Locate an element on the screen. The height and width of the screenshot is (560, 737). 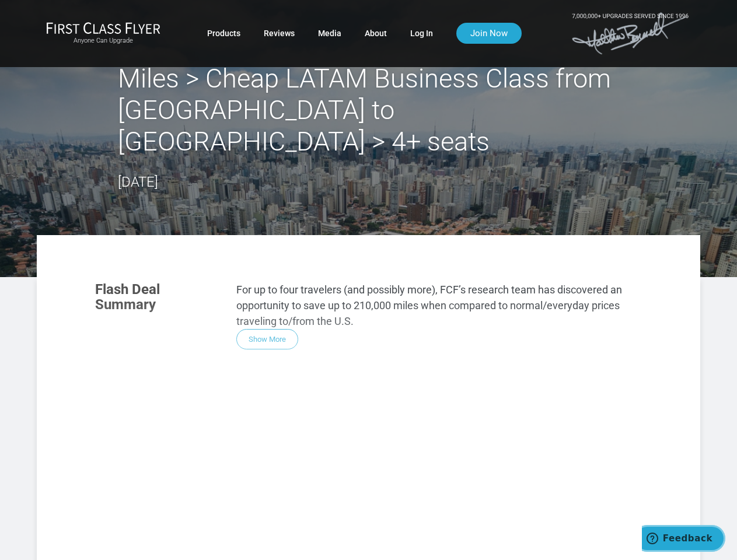
img: First Class Flyer is located at coordinates (104, 27).